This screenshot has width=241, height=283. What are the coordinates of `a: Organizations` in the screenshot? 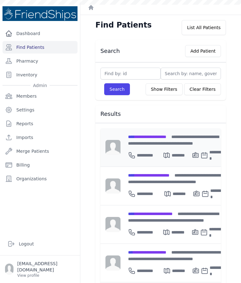 It's located at (40, 179).